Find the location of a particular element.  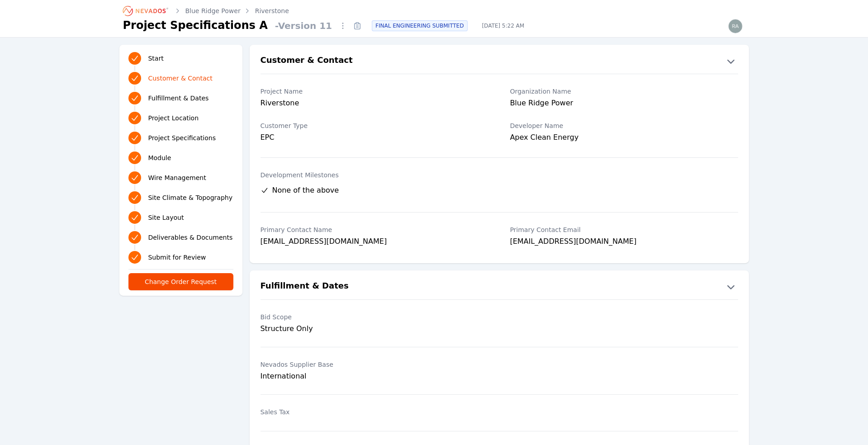

a: Blue Ridge Power is located at coordinates (213, 11).